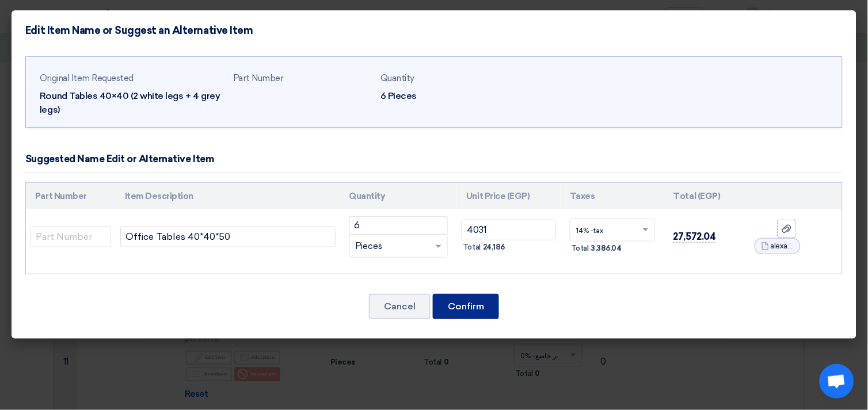 The image size is (868, 410). I want to click on th: Quantity, so click(399, 196).